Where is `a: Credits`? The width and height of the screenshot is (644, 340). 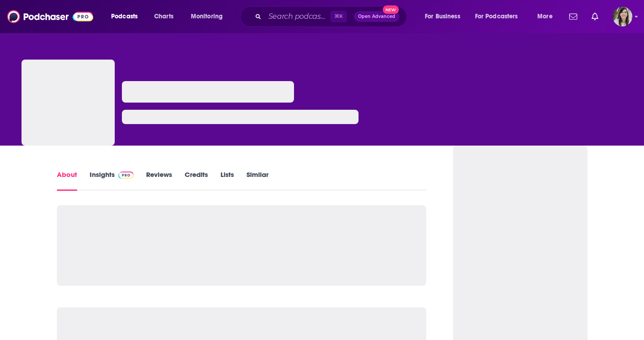 a: Credits is located at coordinates (196, 180).